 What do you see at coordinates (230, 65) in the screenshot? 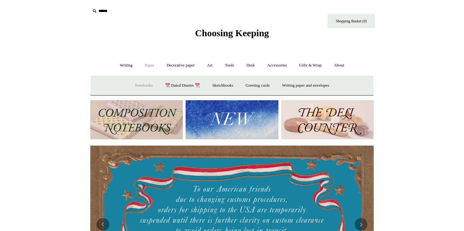
I see `a: Tools` at bounding box center [230, 65].